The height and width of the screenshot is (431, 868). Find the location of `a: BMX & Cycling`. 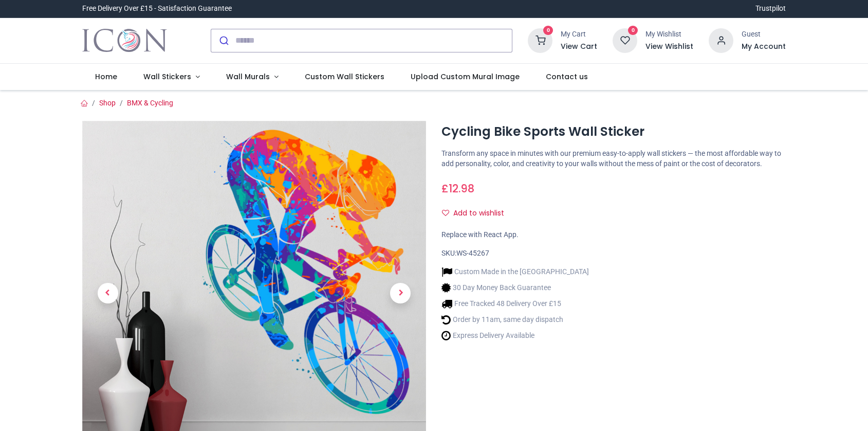

a: BMX & Cycling is located at coordinates (150, 103).